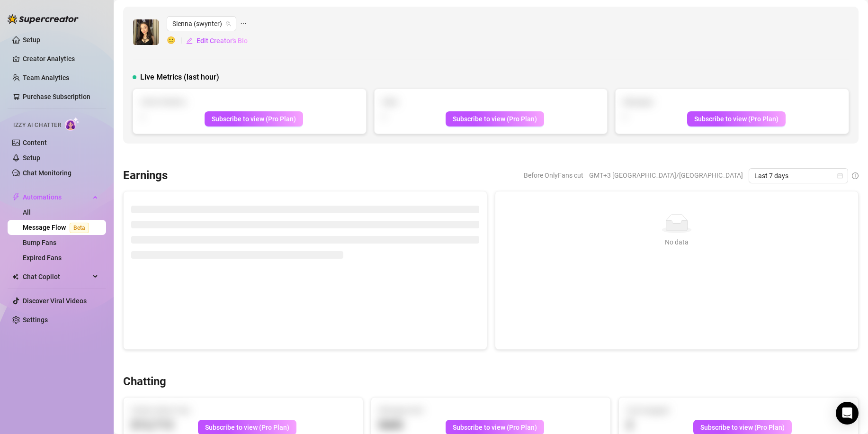  What do you see at coordinates (15, 277) in the screenshot?
I see `img: Chat Copilot` at bounding box center [15, 277].